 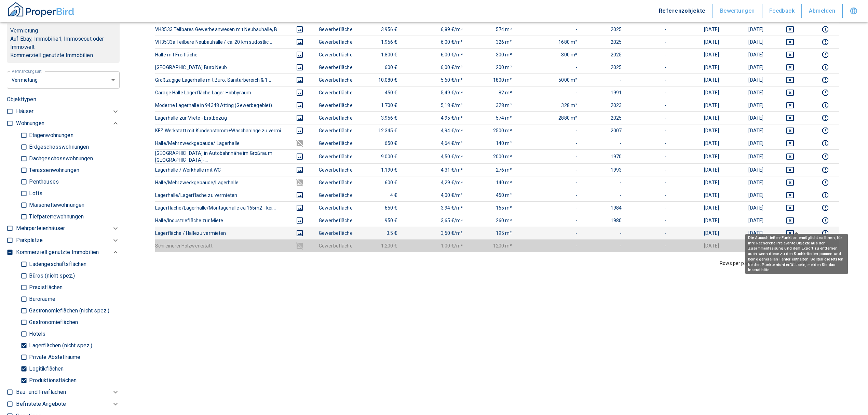 I want to click on button: Bewertungen, so click(x=738, y=11).